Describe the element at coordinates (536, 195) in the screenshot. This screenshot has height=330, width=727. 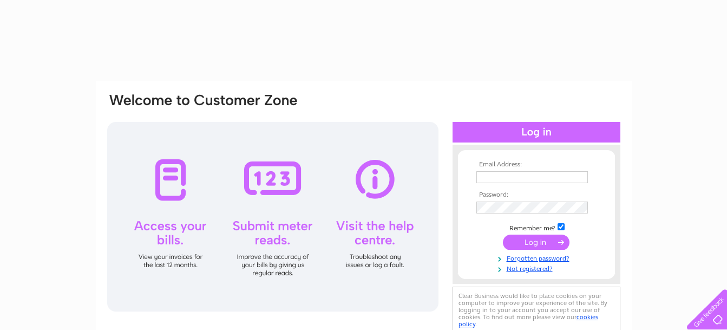
I see `th: Password:` at that location.